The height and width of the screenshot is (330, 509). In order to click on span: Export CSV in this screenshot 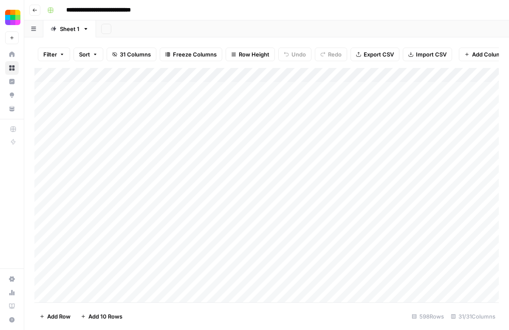, I will do `click(379, 54)`.